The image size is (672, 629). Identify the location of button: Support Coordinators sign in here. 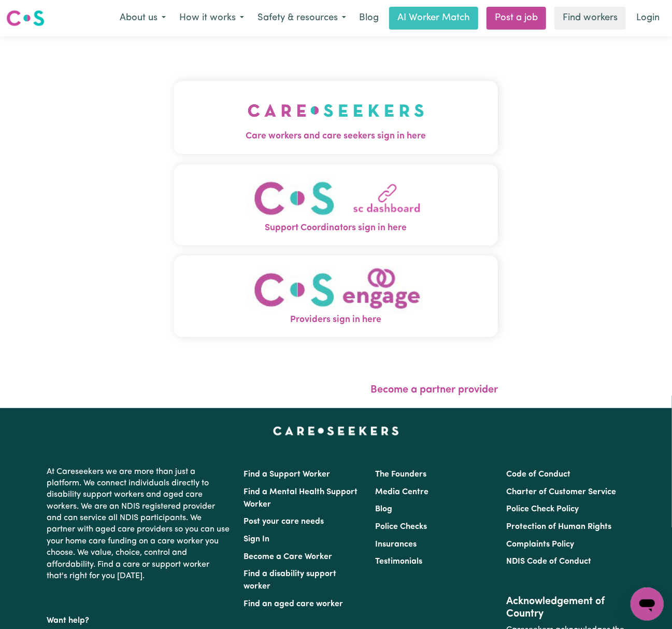
(336, 204).